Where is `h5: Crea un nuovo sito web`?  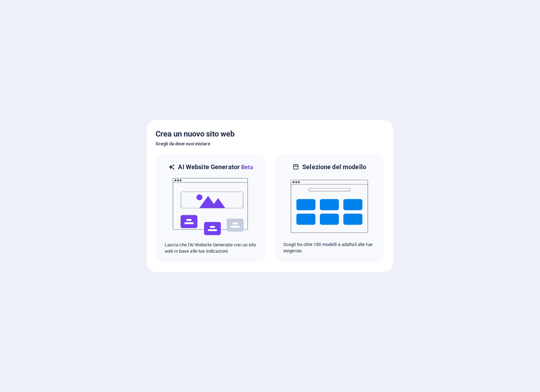
h5: Crea un nuovo sito web is located at coordinates (270, 134).